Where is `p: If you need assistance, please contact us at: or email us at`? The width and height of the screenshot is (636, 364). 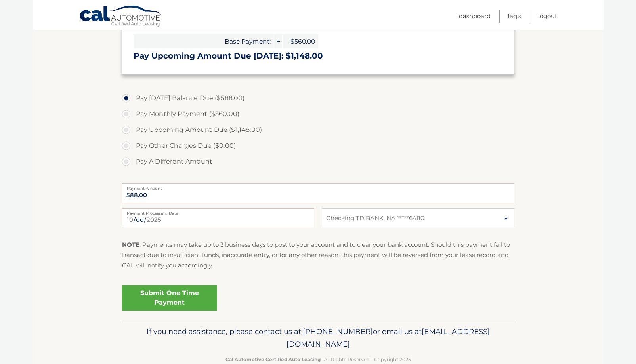
p: If you need assistance, please contact us at: or email us at is located at coordinates (318, 338).